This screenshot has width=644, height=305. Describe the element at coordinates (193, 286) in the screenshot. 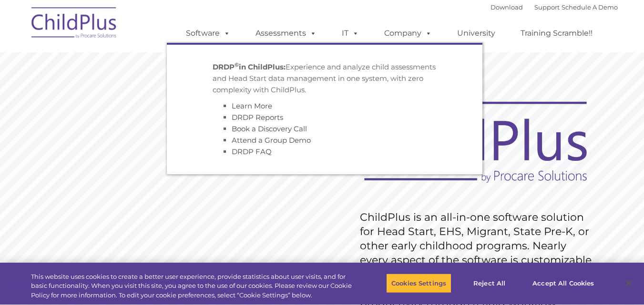

I see `div: This website uses cookies to create a better user experience, provide statistics about user visit...` at that location.